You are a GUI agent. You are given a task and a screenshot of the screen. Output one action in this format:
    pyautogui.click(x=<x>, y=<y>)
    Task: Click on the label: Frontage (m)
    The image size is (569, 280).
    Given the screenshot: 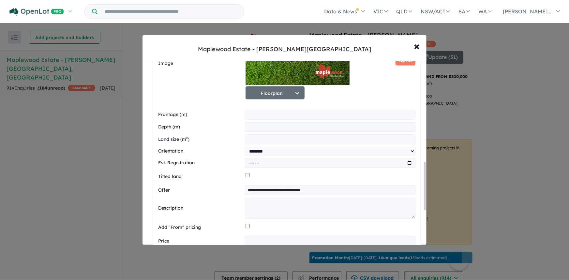 What is the action you would take?
    pyautogui.click(x=200, y=115)
    